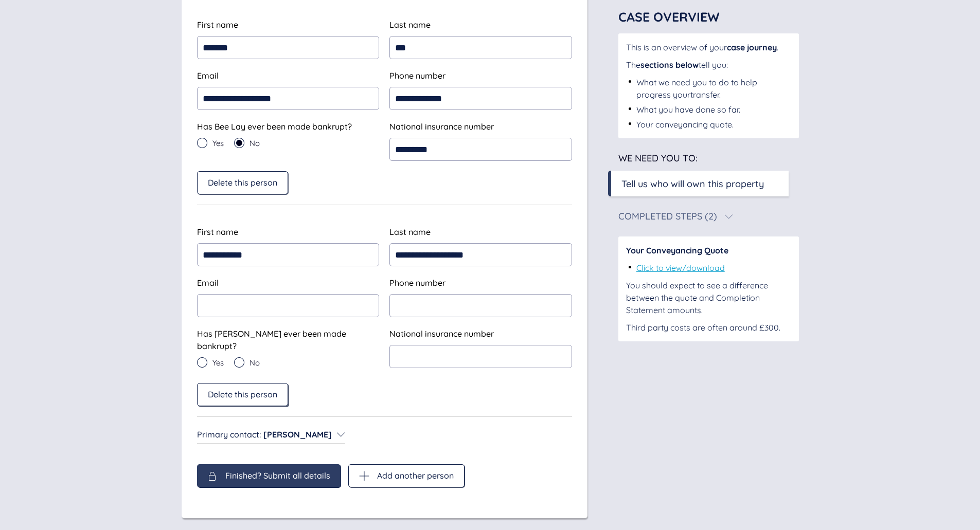 This screenshot has width=980, height=530. What do you see at coordinates (669, 16) in the screenshot?
I see `span: Case Overview` at bounding box center [669, 16].